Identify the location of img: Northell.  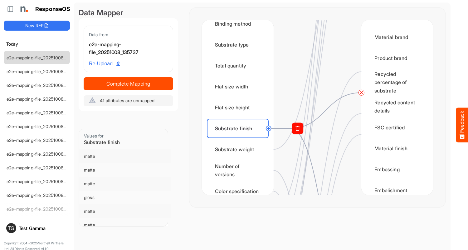
(23, 9).